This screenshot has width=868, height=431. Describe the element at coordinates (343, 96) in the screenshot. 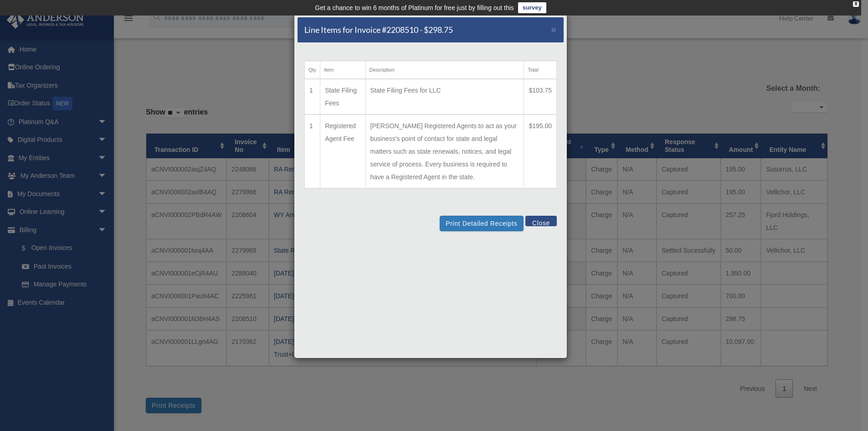

I see `td: State Filing Fees` at that location.